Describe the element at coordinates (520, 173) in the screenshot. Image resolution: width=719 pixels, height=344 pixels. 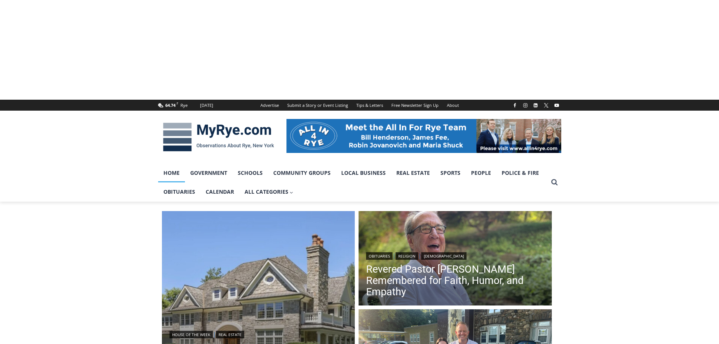
I see `a: Police & Fire` at that location.